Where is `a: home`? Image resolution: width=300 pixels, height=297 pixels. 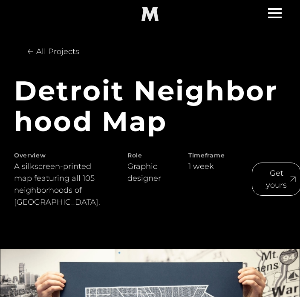 a: home is located at coordinates (150, 14).